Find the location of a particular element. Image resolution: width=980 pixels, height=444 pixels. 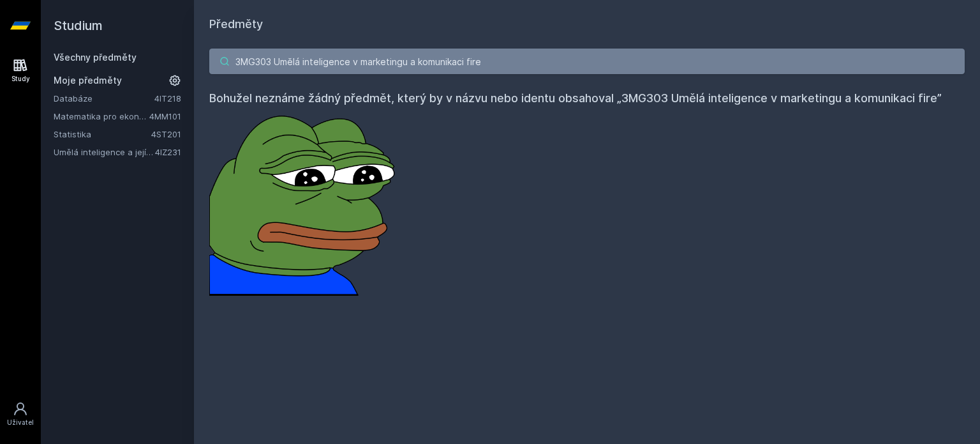

a: Umělá inteligence a její aplikace is located at coordinates (104, 152).